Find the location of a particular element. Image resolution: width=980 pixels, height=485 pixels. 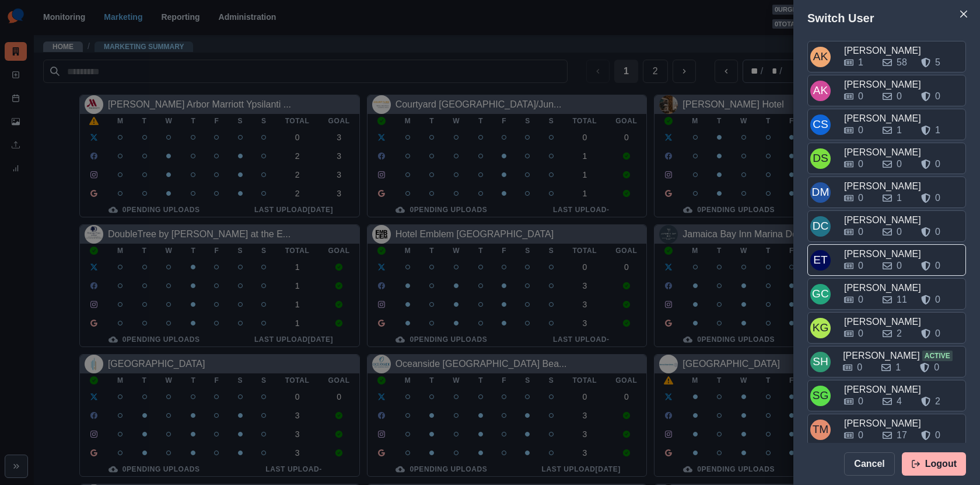

span: Active is located at coordinates (937, 355).